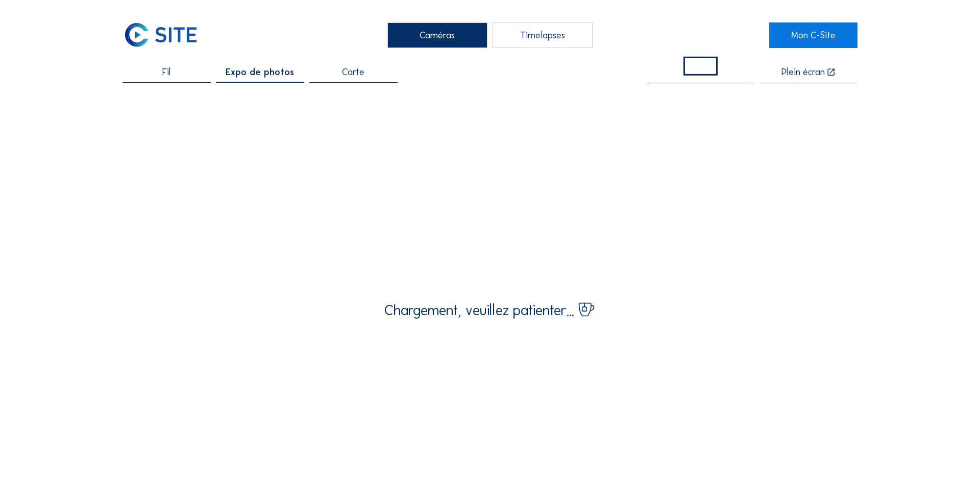  Describe the element at coordinates (161, 35) in the screenshot. I see `img: C-SITE Logo` at that location.